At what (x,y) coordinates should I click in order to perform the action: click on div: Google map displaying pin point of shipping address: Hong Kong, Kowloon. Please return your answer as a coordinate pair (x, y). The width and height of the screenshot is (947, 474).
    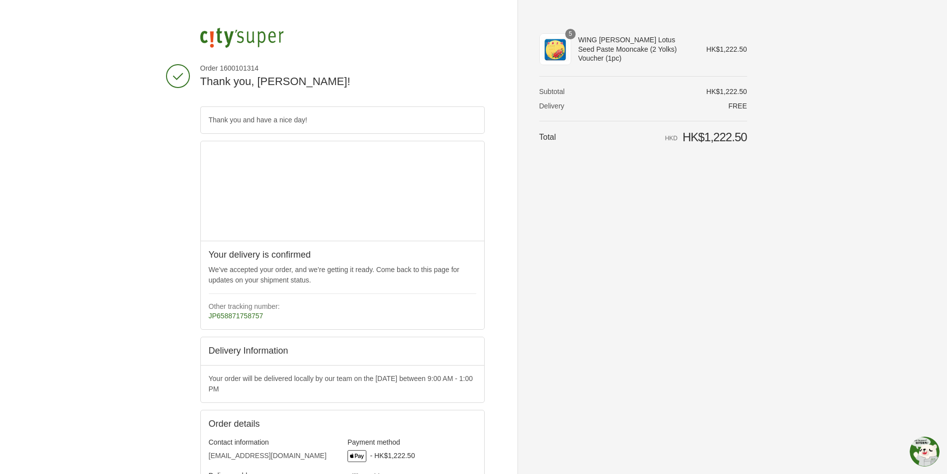
    Looking at the image, I should click on (343, 191).